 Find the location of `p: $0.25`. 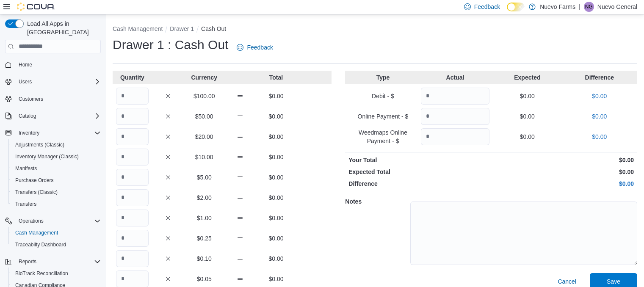

p: $0.25 is located at coordinates (204, 239).